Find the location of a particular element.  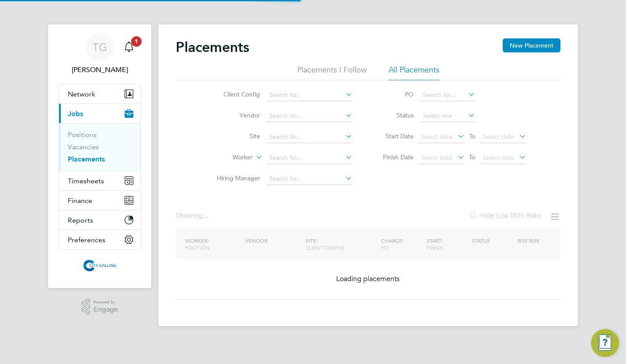

span: TG is located at coordinates (100, 47).